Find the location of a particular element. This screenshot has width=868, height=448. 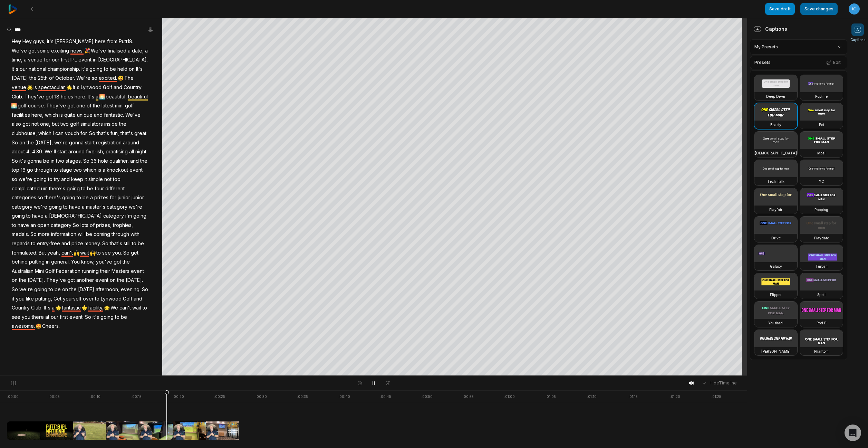

span: afternoon, is located at coordinates (107, 289).